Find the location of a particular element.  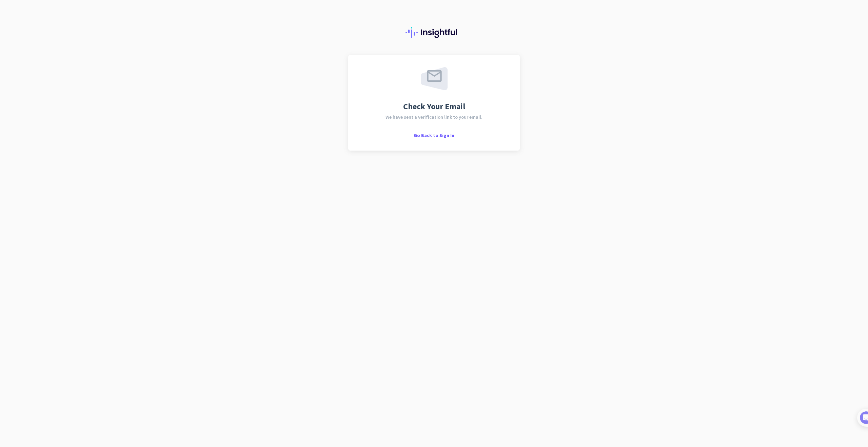

img: email-sent is located at coordinates (434, 79).